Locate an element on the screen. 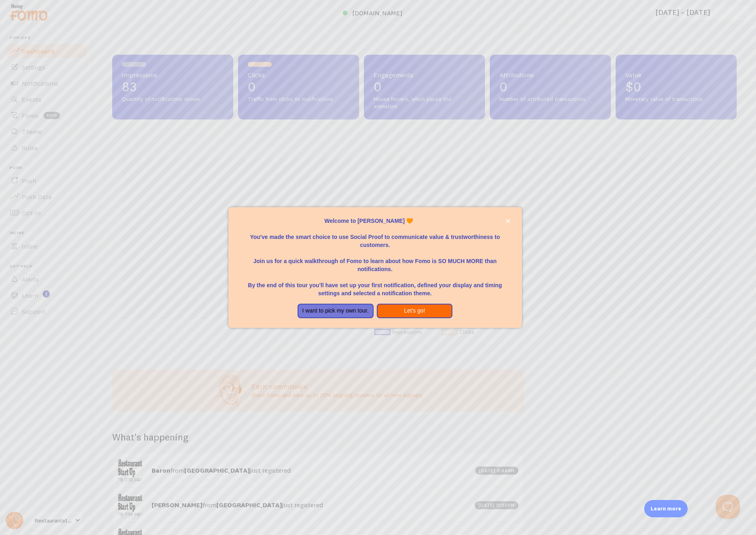  p: Learn more is located at coordinates (666, 509).